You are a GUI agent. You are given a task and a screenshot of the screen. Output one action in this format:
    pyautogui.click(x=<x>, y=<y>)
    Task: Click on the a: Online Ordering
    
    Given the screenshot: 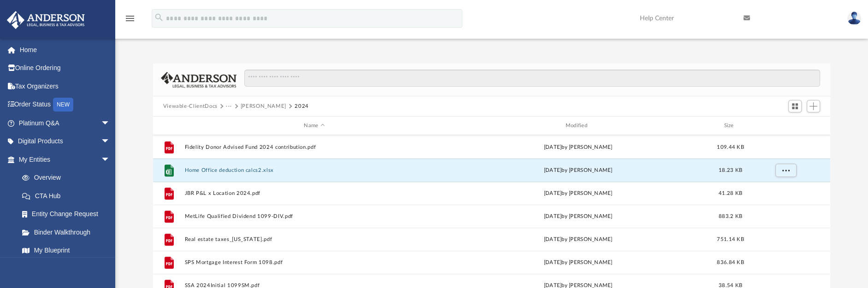 What is the action you would take?
    pyautogui.click(x=65, y=68)
    